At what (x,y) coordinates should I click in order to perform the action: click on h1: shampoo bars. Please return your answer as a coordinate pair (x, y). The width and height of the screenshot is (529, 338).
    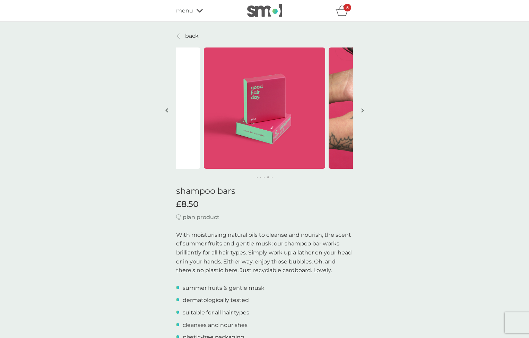
    Looking at the image, I should click on (265, 191).